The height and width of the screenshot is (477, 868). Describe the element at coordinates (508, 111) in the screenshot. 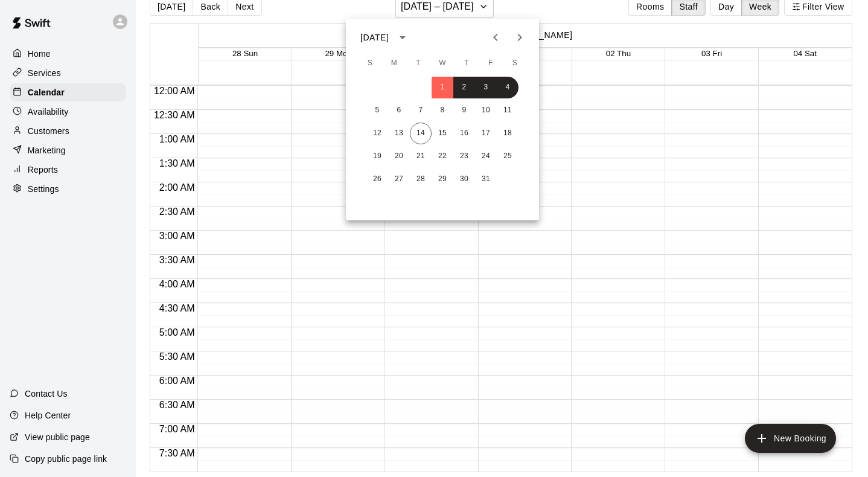

I see `button: 11` at that location.